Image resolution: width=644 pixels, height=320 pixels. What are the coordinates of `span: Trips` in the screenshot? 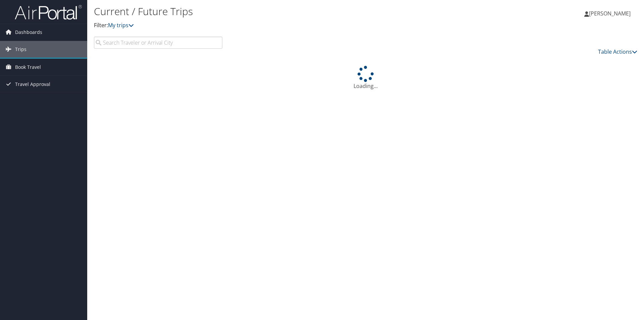 It's located at (21, 50).